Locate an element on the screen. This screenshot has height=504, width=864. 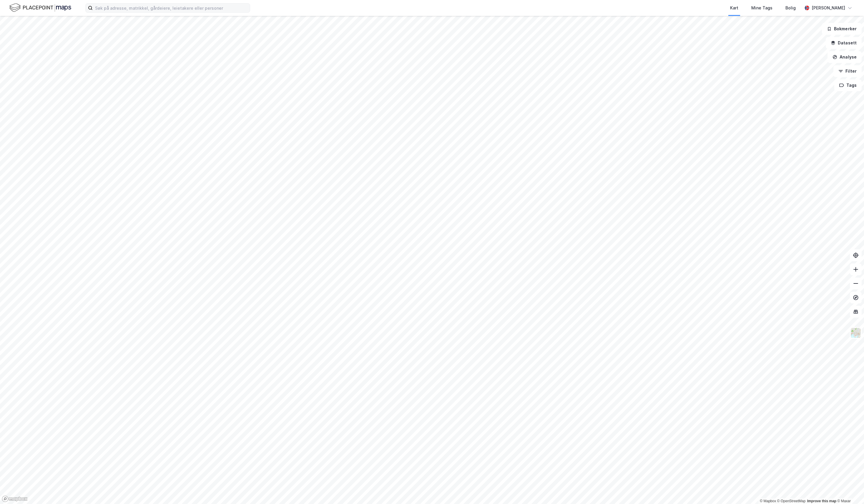
div: Mine Tags is located at coordinates (761, 8).